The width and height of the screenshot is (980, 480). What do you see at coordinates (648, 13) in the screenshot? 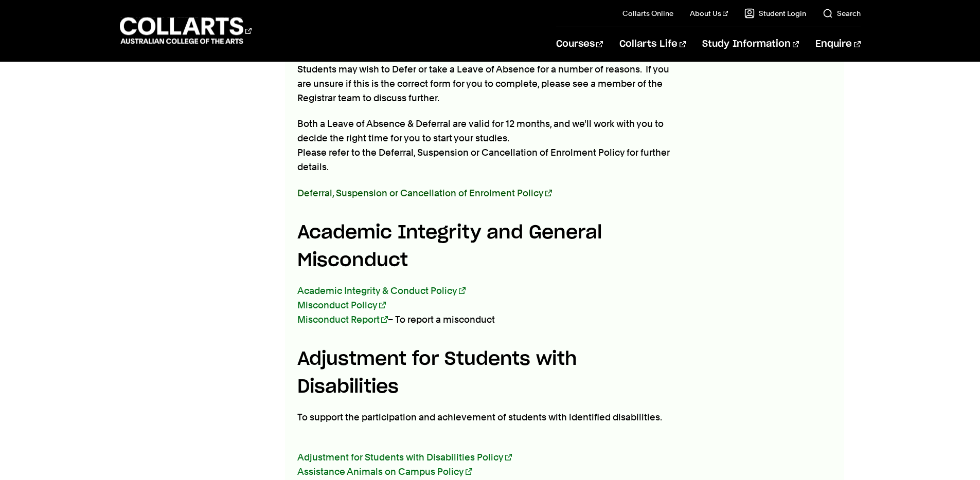
I see `a: Collarts Online` at bounding box center [648, 13].